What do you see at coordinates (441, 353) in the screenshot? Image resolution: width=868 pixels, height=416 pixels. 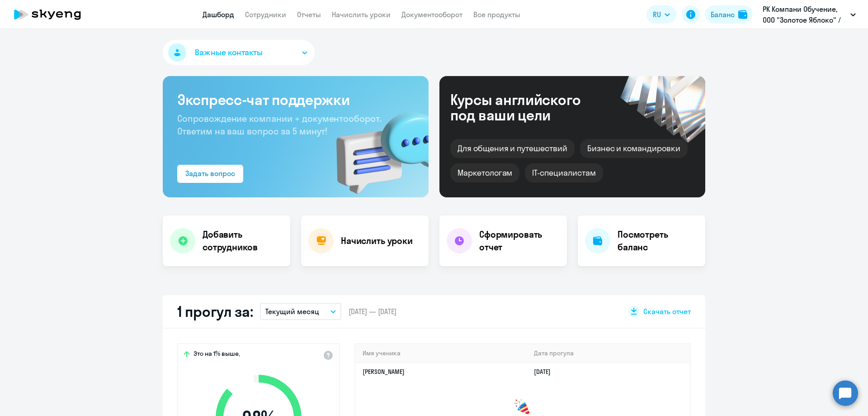 I see `th: Имя ученика` at bounding box center [441, 353].